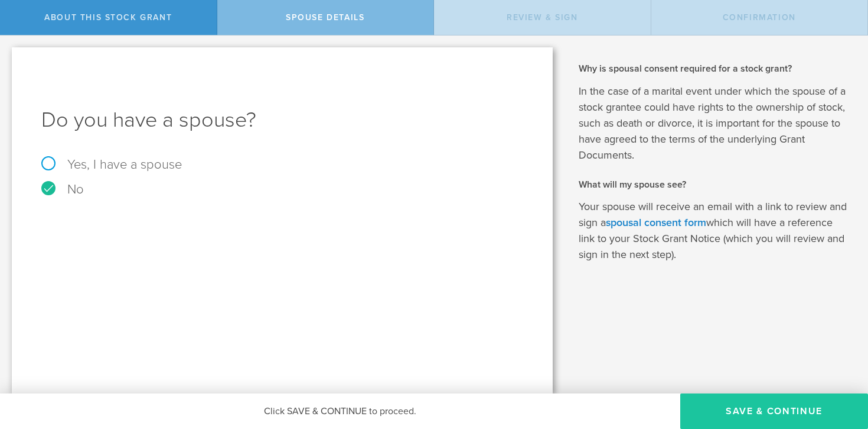 The height and width of the screenshot is (429, 868). Describe the element at coordinates (760, 17) in the screenshot. I see `span: Confirmation` at that location.